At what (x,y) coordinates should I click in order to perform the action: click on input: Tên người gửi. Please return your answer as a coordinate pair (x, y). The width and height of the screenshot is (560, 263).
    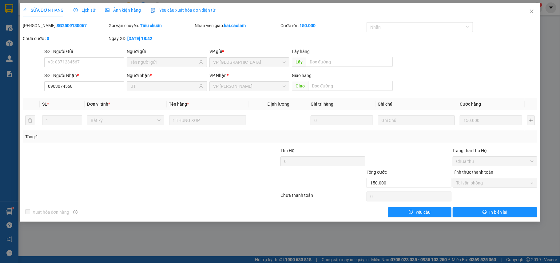
    Looking at the image, I should click on (164, 62).